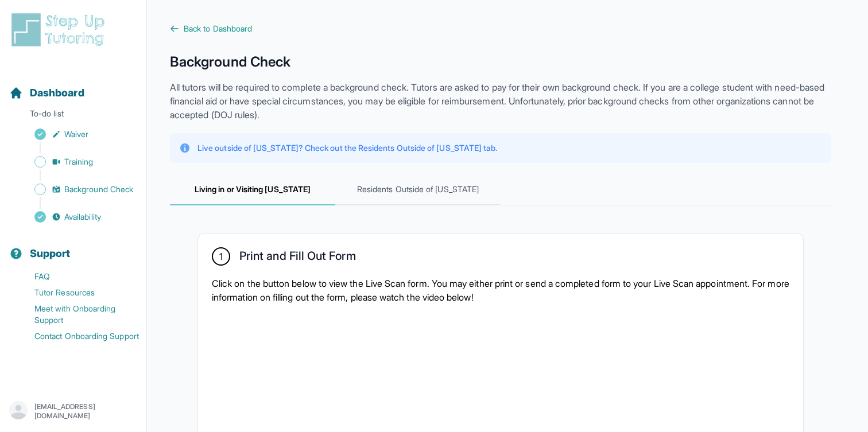 This screenshot has height=432, width=868. Describe the element at coordinates (218, 29) in the screenshot. I see `span: Back to Dashboard` at that location.